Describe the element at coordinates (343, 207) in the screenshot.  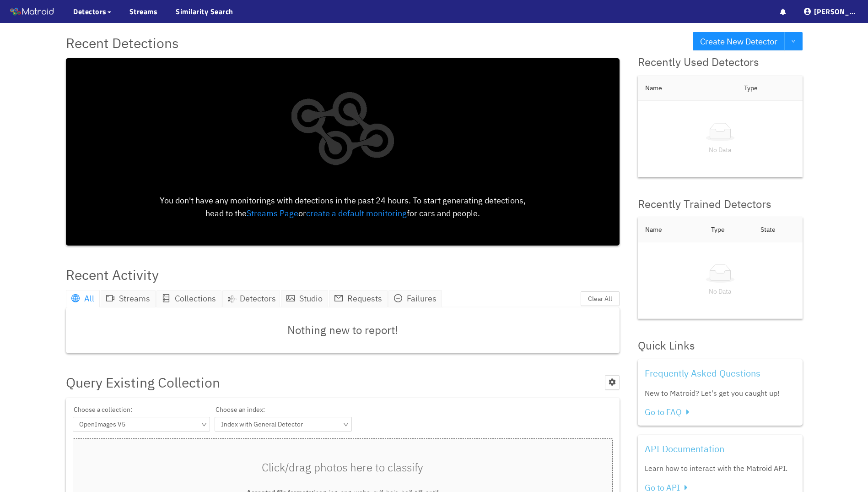
I see `span: You don't have any monitorings with detections in the past 24 hours. To start generating detectio...` at that location.